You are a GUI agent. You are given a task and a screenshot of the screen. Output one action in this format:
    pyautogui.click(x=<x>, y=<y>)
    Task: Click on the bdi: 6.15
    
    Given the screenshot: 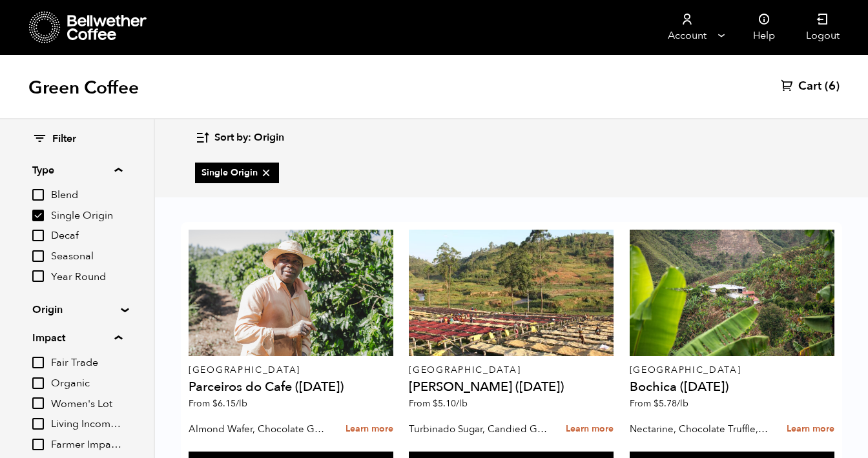 What is the action you would take?
    pyautogui.click(x=230, y=403)
    